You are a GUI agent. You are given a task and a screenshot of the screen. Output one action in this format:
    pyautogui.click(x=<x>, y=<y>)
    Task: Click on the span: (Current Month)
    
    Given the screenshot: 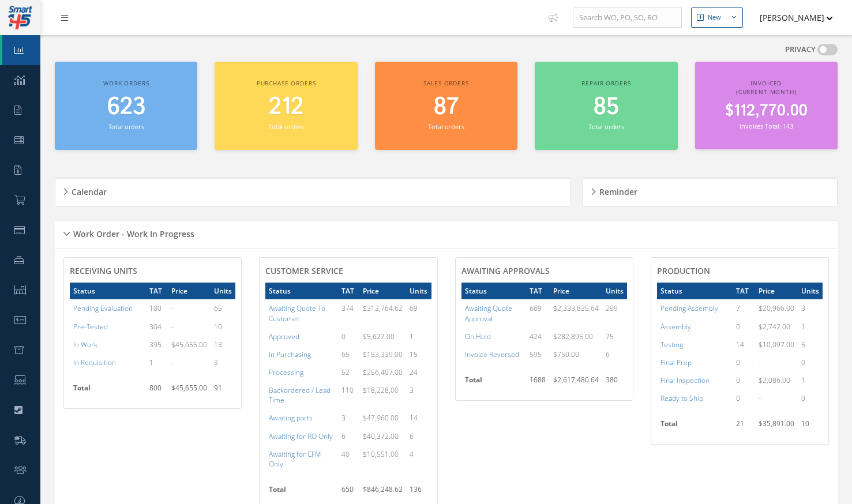 What is the action you would take?
    pyautogui.click(x=766, y=92)
    